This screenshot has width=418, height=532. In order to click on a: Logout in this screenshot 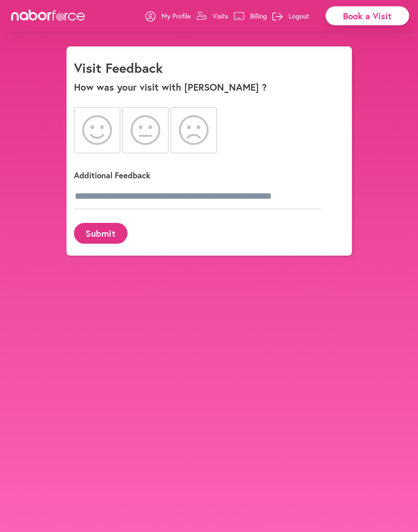, I will do `click(290, 16)`.